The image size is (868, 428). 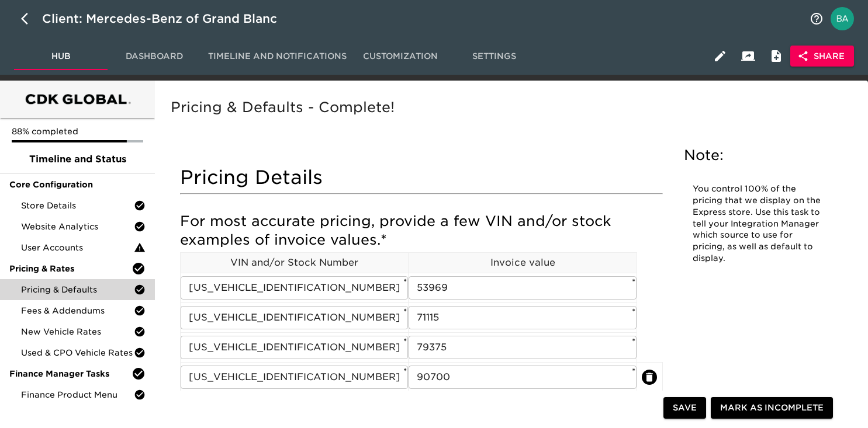 I want to click on span: Used & CPO Vehicle Rates, so click(x=77, y=353).